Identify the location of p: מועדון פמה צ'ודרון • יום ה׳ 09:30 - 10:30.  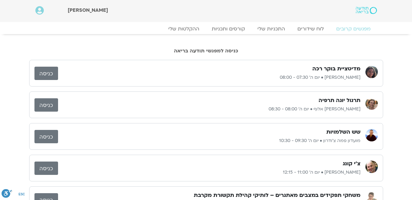
(209, 141).